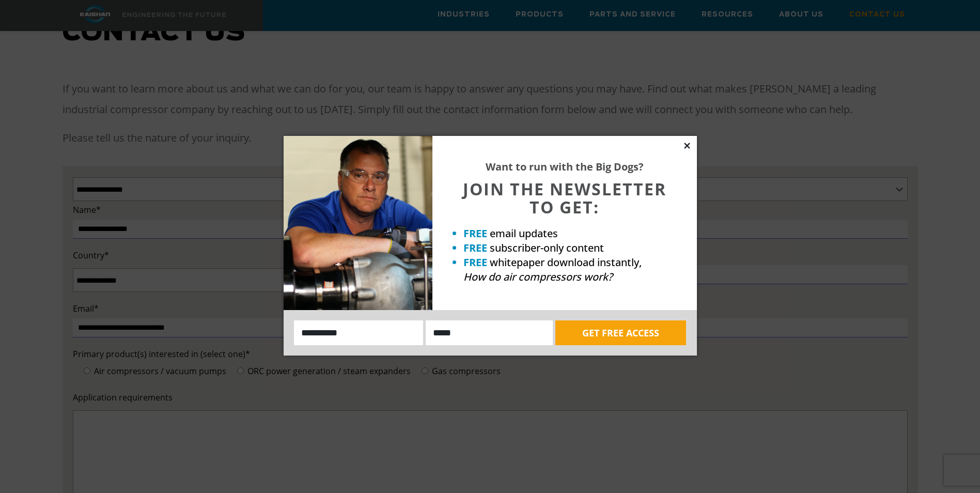 Image resolution: width=980 pixels, height=493 pixels. I want to click on input: Name:, so click(358, 333).